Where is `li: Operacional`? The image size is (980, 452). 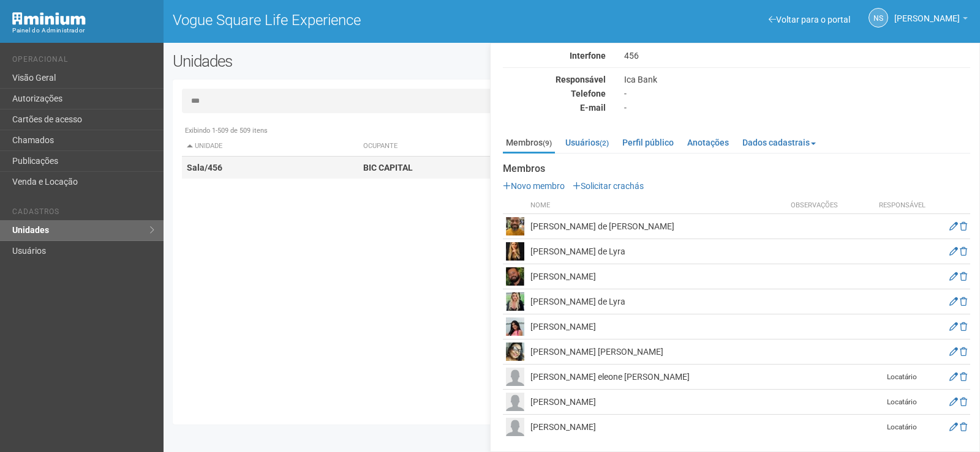 li: Operacional is located at coordinates (83, 61).